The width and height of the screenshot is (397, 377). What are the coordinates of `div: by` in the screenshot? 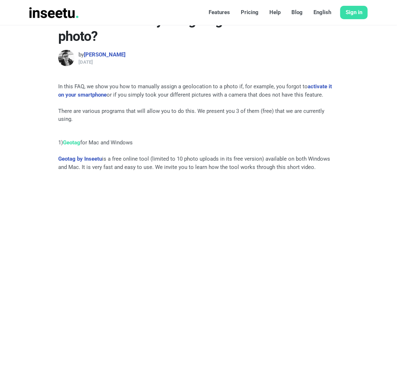 It's located at (102, 55).